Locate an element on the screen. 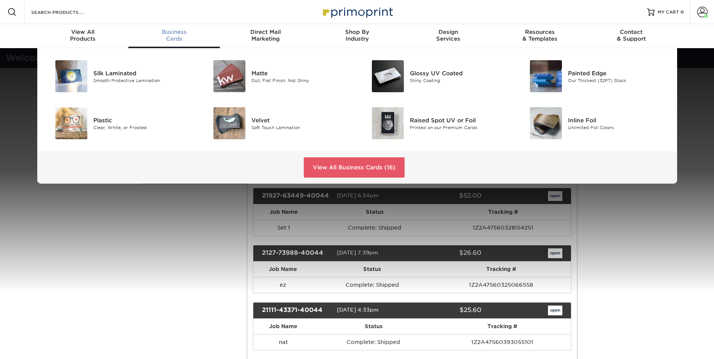 The width and height of the screenshot is (714, 359). td: Complete: Shipped is located at coordinates (374, 342).